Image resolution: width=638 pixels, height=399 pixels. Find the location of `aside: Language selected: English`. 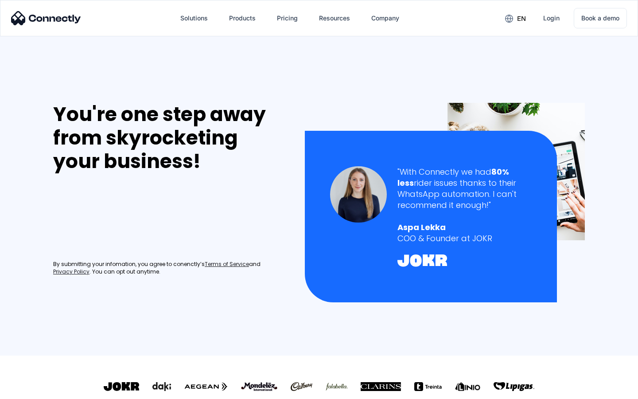

aside: Language selected: English is located at coordinates (31, 390).